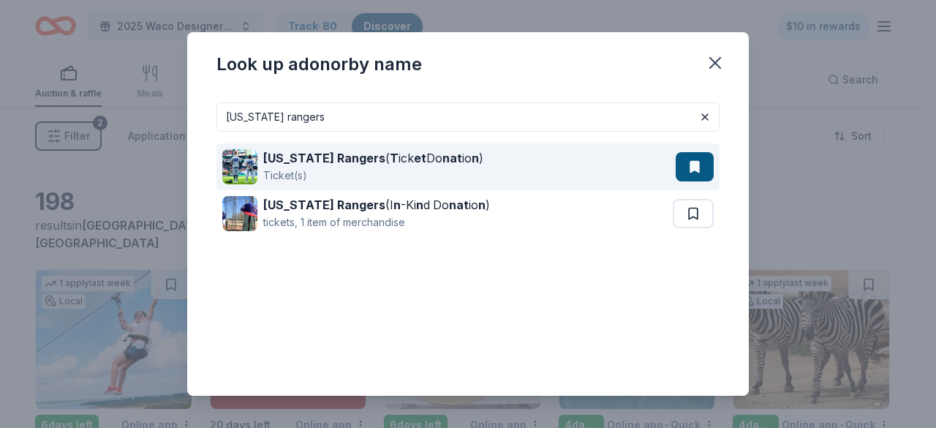 This screenshot has height=428, width=936. What do you see at coordinates (319, 64) in the screenshot?
I see `div: Look up a donor by name` at bounding box center [319, 64].